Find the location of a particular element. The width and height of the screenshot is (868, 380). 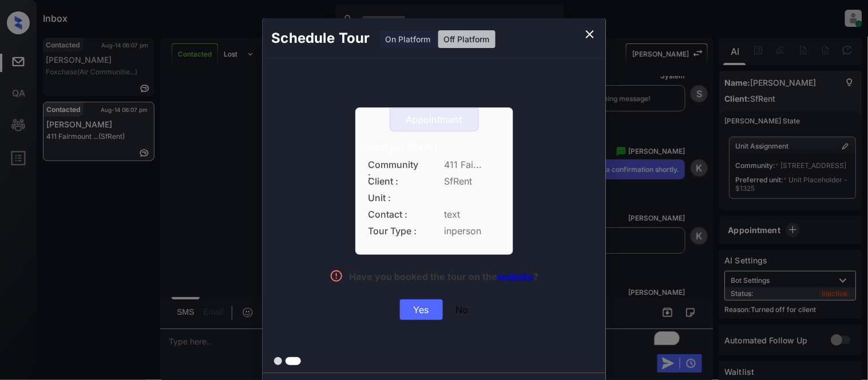

span: Contact : is located at coordinates (394, 215).